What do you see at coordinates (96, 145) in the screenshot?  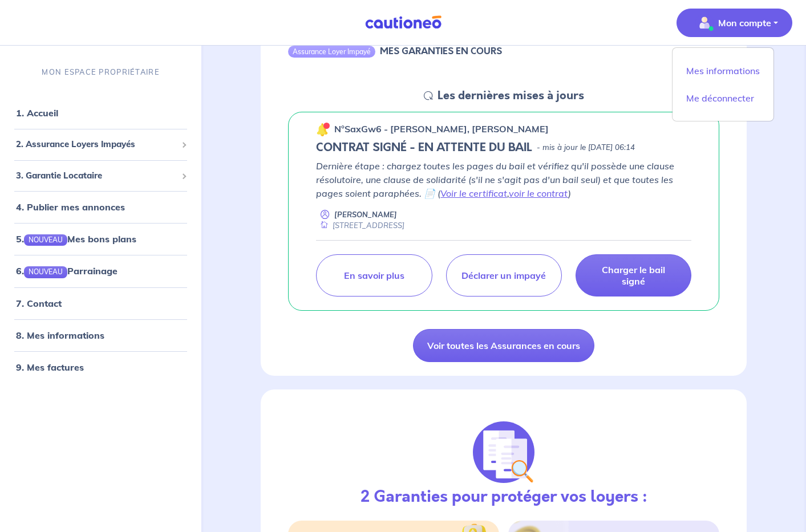 I see `span: 2. Assurance Loyers Impayés` at bounding box center [96, 145].